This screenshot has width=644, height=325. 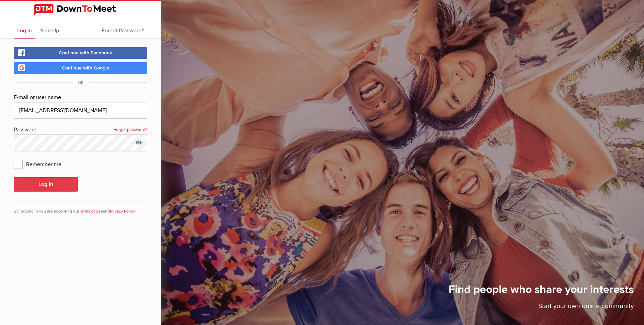 I want to click on div: E-mail or user name, so click(x=80, y=98).